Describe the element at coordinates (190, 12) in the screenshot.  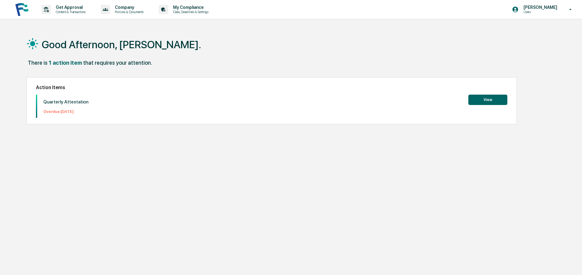
I see `p: Data, Deadlines & Settings` at that location.